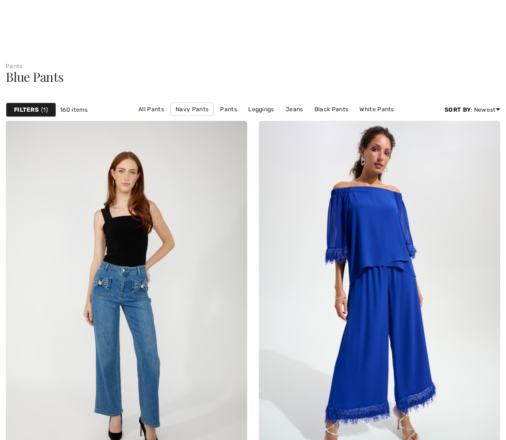 The image size is (506, 440). What do you see at coordinates (472, 110) in the screenshot?
I see `div: : Newest` at bounding box center [472, 110].